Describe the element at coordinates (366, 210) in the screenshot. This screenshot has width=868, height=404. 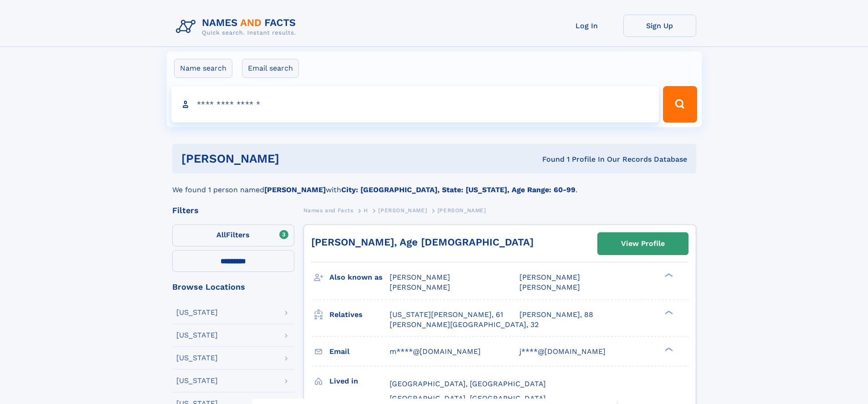
I see `a: H` at that location.